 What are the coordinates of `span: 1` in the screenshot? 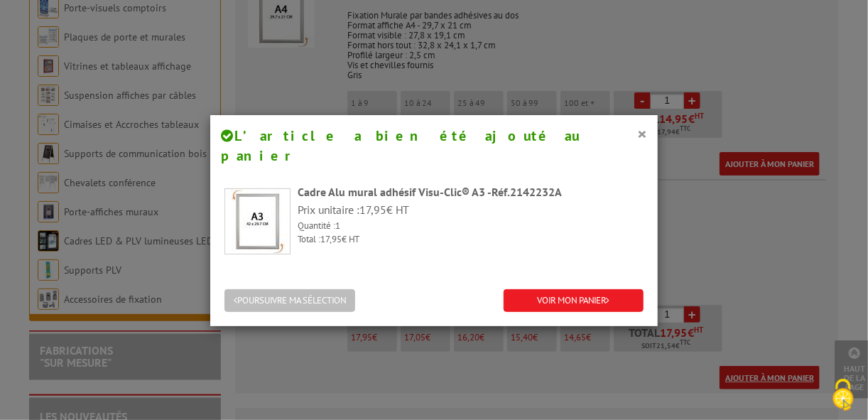 It's located at (337, 225).